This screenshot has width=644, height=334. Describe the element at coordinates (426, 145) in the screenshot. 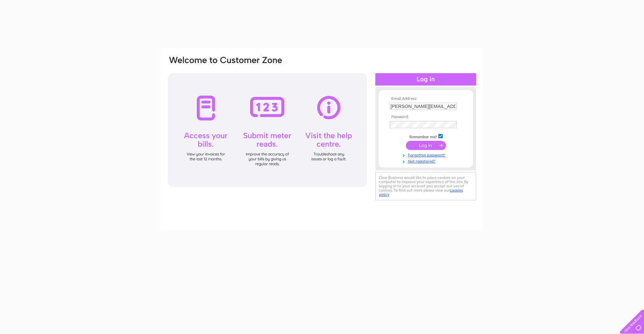

I see `input: Submit` at that location.